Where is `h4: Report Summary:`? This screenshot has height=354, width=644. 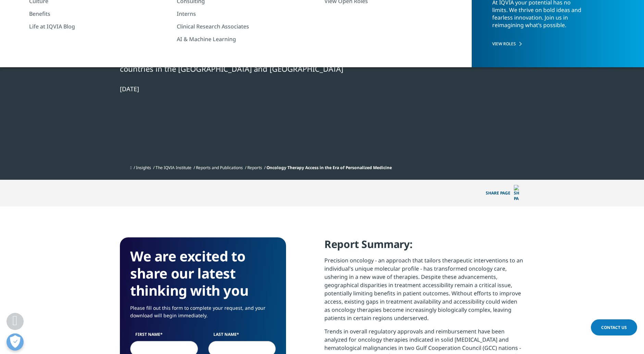
h4: Report Summary: is located at coordinates (424, 247).